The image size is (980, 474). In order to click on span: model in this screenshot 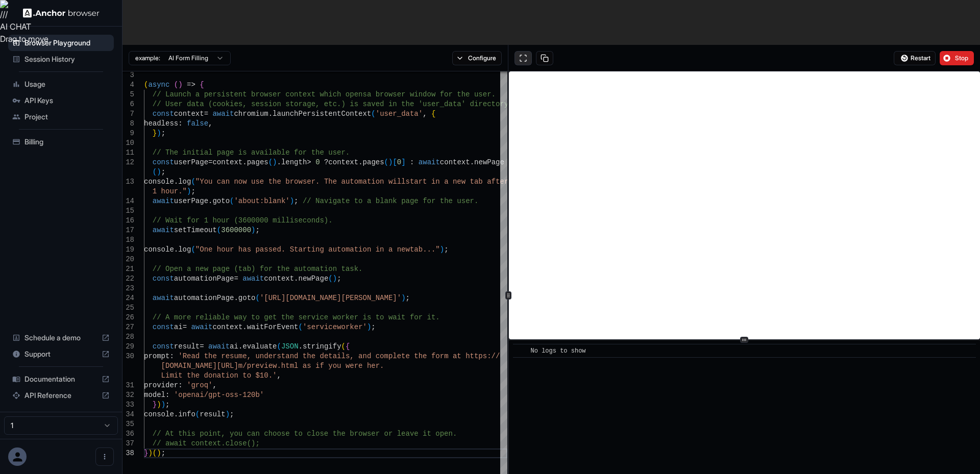, I will do `click(155, 395)`.